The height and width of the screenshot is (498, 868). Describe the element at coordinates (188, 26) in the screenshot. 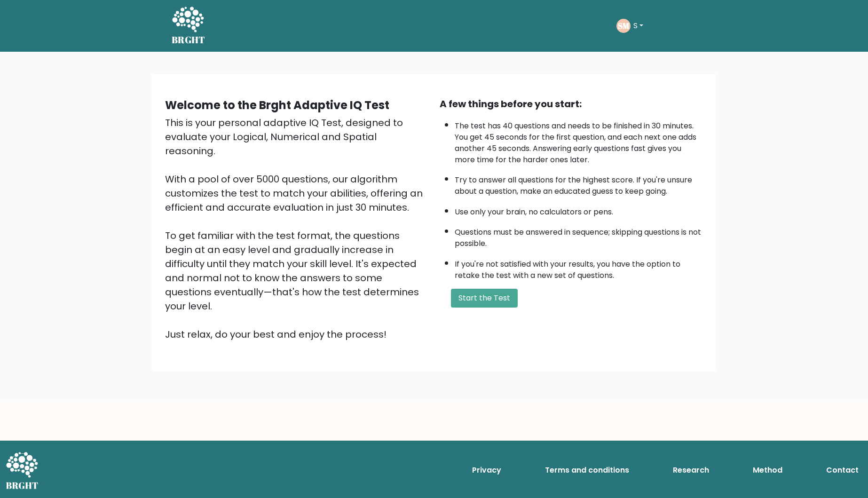

I see `a: BRGHT` at that location.